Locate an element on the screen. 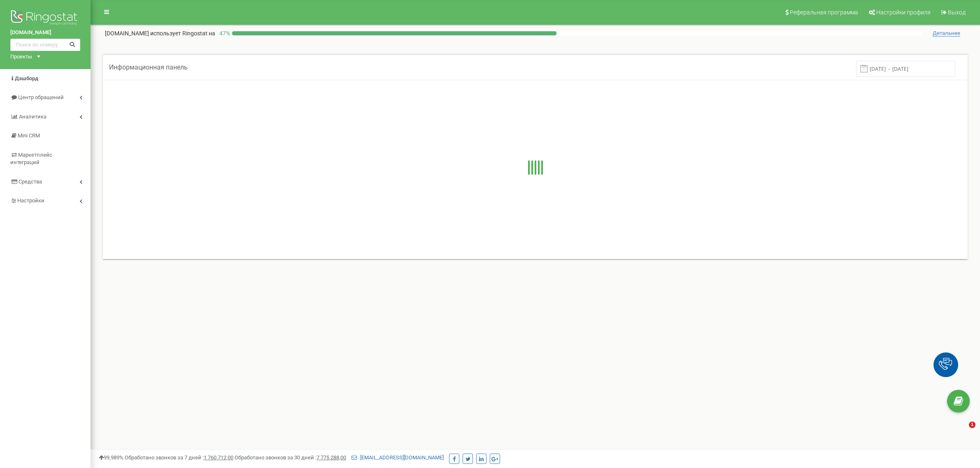  span: Обработано звонков за 7 дней : is located at coordinates (179, 458).